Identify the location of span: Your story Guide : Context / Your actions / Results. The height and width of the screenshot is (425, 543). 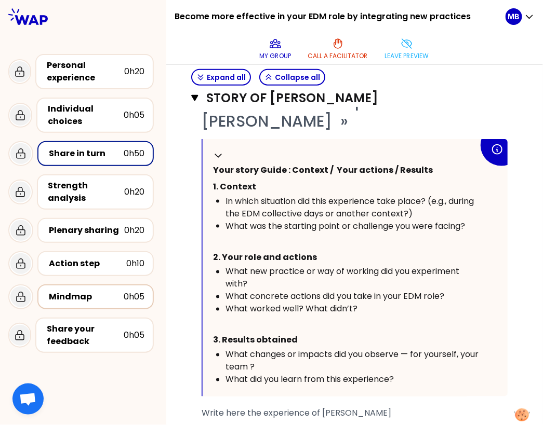
(322, 170).